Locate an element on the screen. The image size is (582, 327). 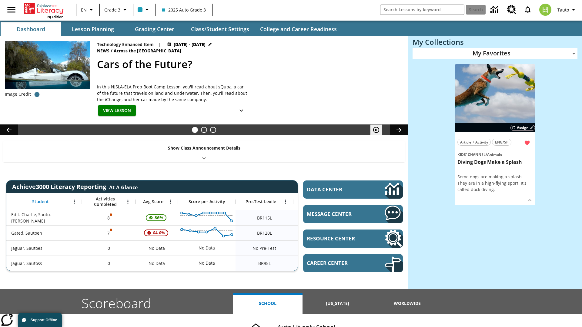
span: Topic: Kids' Channel/Animals is located at coordinates (495, 155).